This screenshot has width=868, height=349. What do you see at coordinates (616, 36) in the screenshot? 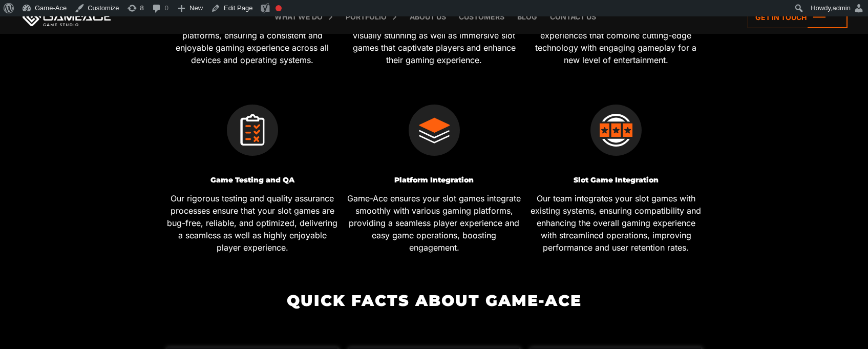
I see `p: At Game-Ace we design innovative VR and AR slot games, offering players immersive experiences tha...` at bounding box center [616, 36].